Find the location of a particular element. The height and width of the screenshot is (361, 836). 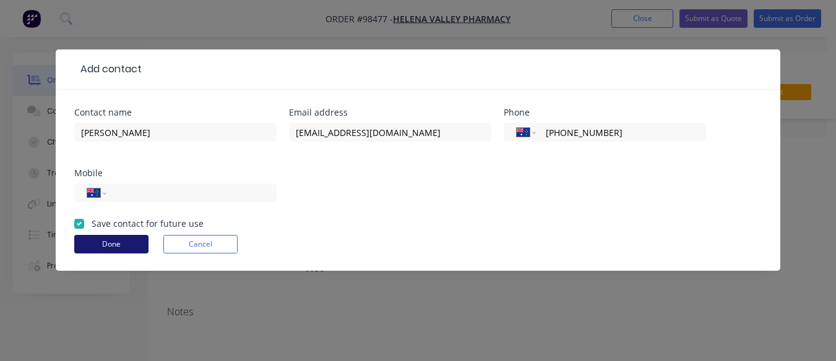

label: Save contact for future use is located at coordinates (147, 223).